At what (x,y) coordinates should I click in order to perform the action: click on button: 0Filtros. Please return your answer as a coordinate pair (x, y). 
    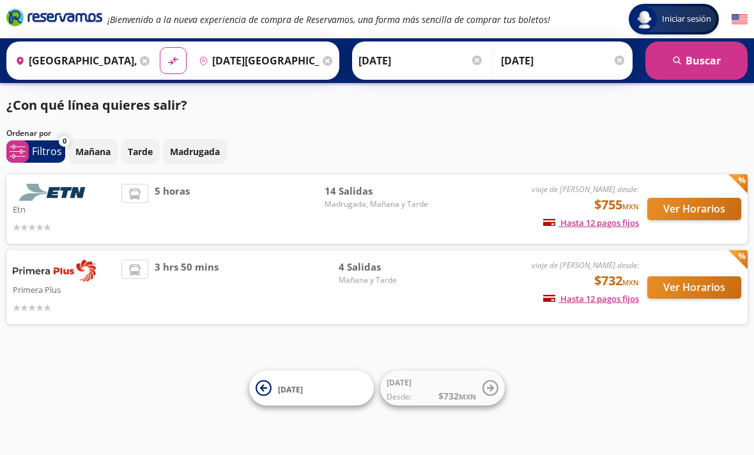
    Looking at the image, I should click on (36, 151).